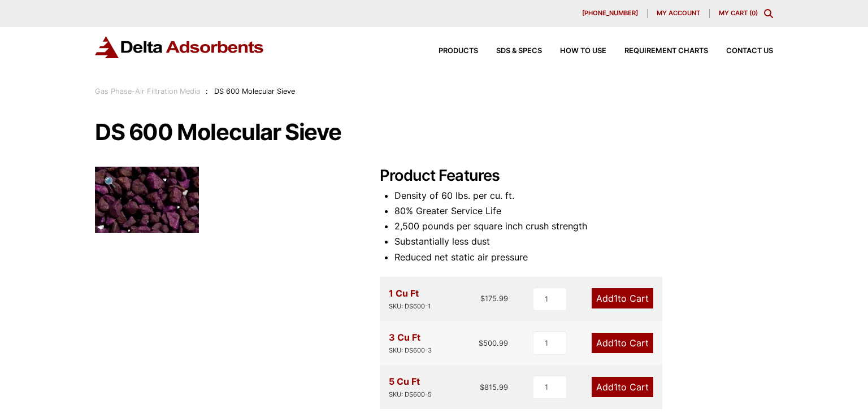 The height and width of the screenshot is (413, 868). What do you see at coordinates (494, 387) in the screenshot?
I see `bdi: 815.99` at bounding box center [494, 387].